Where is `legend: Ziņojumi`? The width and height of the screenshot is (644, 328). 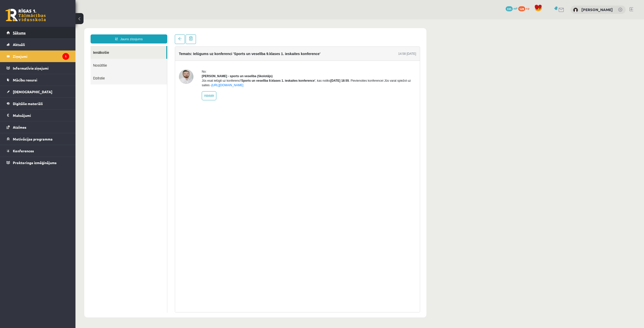 legend: Ziņojumi is located at coordinates (41, 56).